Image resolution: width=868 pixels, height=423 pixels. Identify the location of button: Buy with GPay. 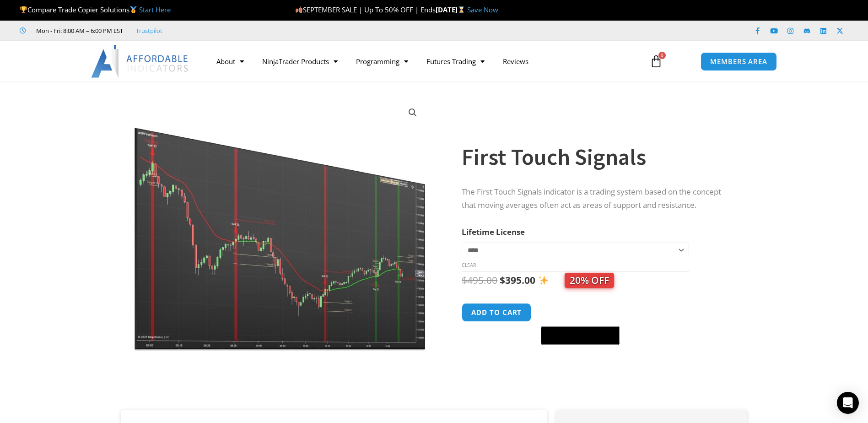
(580, 335).